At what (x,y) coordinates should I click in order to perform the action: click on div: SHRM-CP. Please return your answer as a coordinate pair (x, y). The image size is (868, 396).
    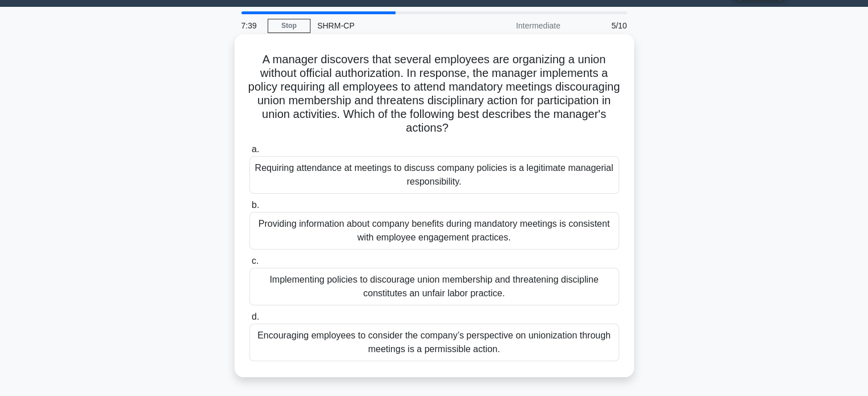
    Looking at the image, I should click on (389, 26).